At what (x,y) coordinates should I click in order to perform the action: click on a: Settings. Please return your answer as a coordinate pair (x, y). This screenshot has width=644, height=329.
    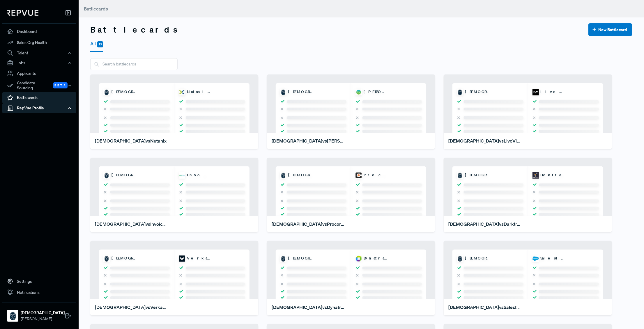
    Looking at the image, I should click on (39, 282).